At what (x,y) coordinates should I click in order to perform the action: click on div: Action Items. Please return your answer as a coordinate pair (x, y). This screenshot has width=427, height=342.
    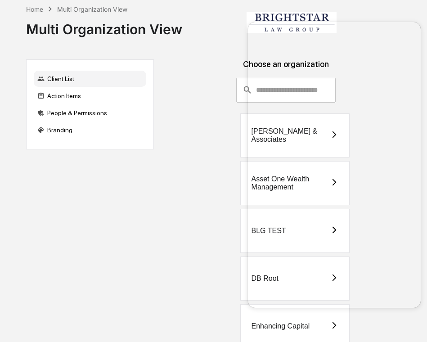
    Looking at the image, I should click on (90, 96).